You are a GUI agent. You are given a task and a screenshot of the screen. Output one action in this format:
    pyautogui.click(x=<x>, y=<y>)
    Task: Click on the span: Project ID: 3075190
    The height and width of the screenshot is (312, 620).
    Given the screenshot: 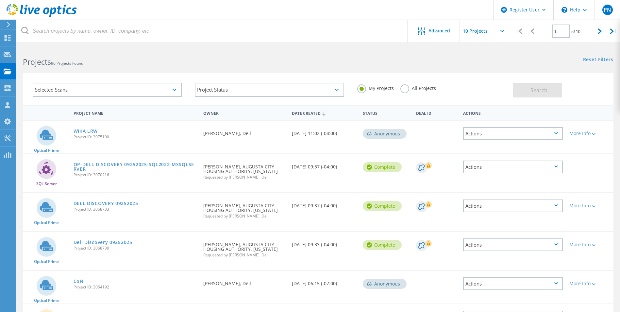 What is the action you would take?
    pyautogui.click(x=135, y=137)
    